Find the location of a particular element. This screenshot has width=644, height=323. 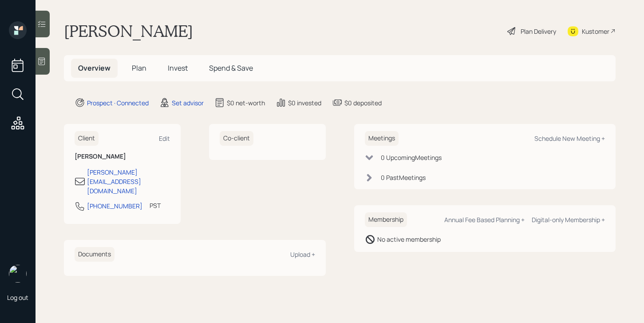

h6: Client is located at coordinates (86, 138).